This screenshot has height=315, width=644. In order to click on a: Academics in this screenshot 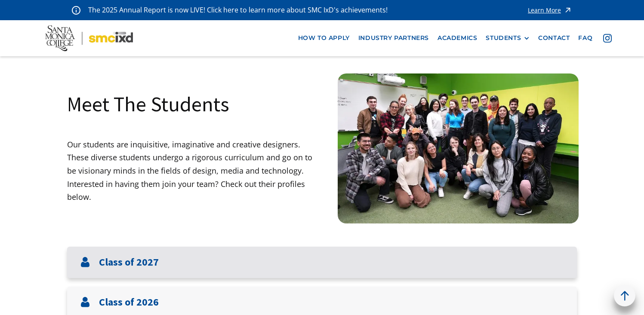, I will do `click(457, 38)`.